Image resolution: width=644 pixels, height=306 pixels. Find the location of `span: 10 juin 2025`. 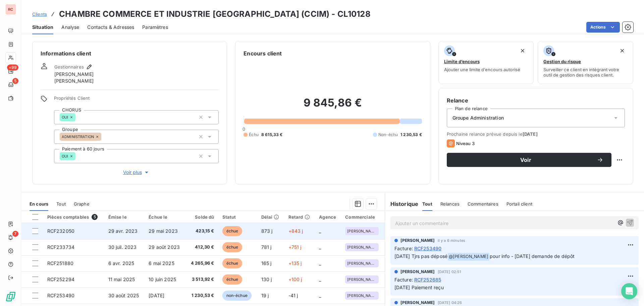

span: 10 juin 2025 is located at coordinates (162, 279).